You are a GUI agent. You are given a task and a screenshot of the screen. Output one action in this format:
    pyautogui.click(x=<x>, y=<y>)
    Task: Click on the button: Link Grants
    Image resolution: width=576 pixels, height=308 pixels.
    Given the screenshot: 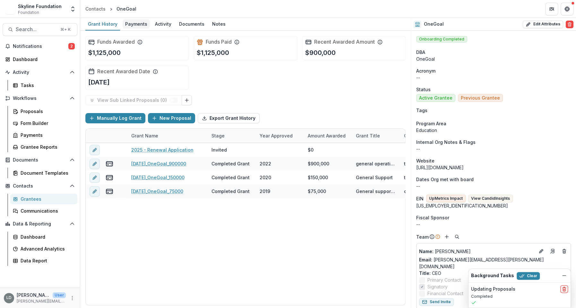 What is the action you would take?
    pyautogui.click(x=187, y=100)
    